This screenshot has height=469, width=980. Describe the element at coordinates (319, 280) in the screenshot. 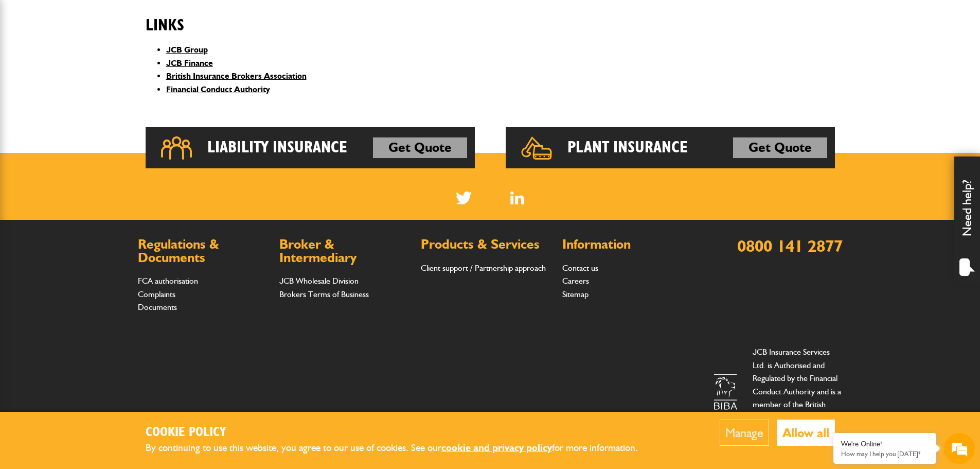

I see `a: JCB Wholesale Division` at that location.